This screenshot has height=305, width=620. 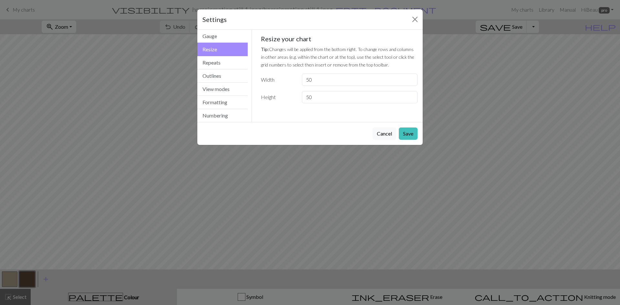 What do you see at coordinates (223, 63) in the screenshot?
I see `button: Repeats` at bounding box center [223, 63].